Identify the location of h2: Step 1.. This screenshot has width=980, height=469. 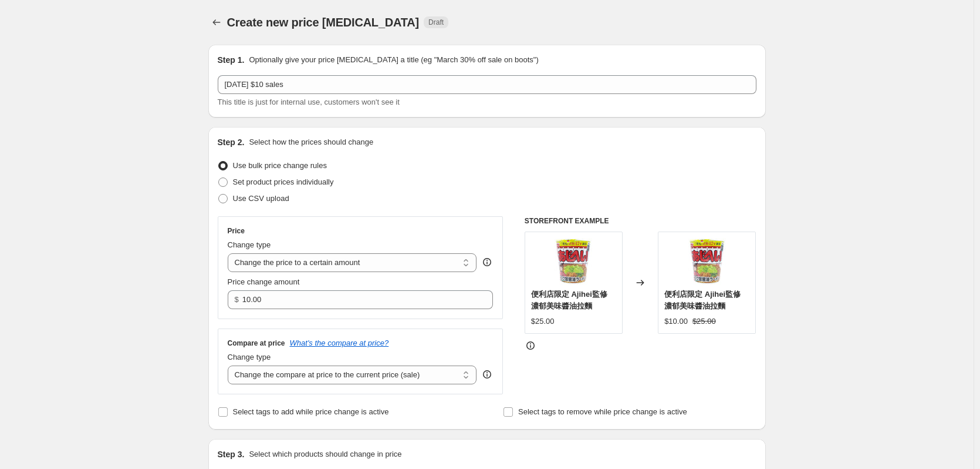
(231, 60).